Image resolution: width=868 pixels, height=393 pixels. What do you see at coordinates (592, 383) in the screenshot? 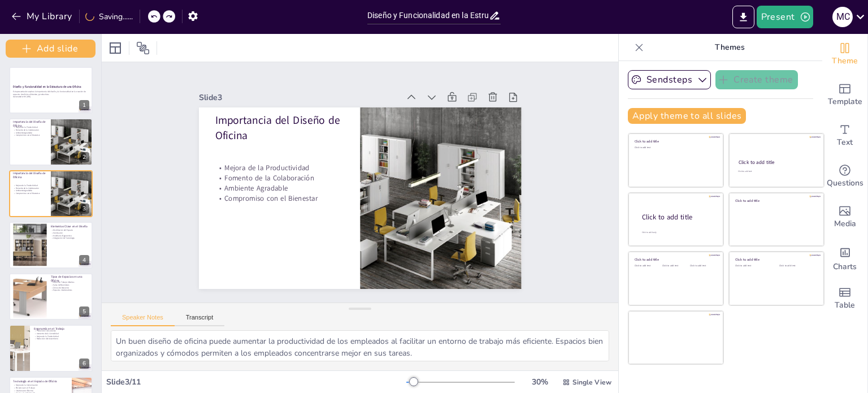
I see `span: Single View` at bounding box center [592, 383].